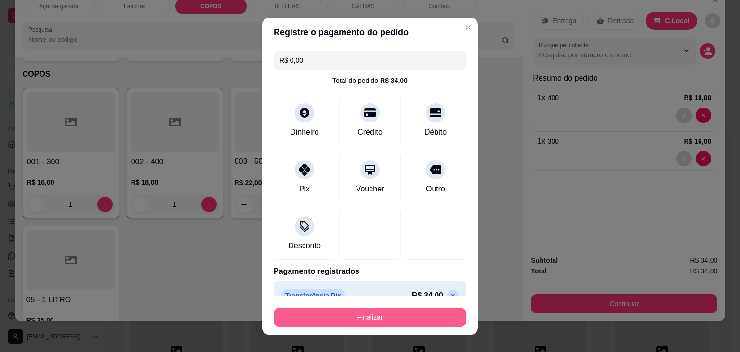 The image size is (740, 352). I want to click on div: Total do pedido, so click(370, 80).